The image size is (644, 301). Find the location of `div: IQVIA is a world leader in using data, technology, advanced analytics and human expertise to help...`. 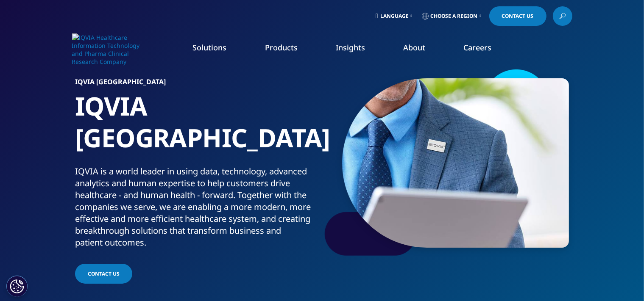

div: IQVIA is a world leader in using data, technology, advanced analytics and human expertise to help... is located at coordinates (197, 207).